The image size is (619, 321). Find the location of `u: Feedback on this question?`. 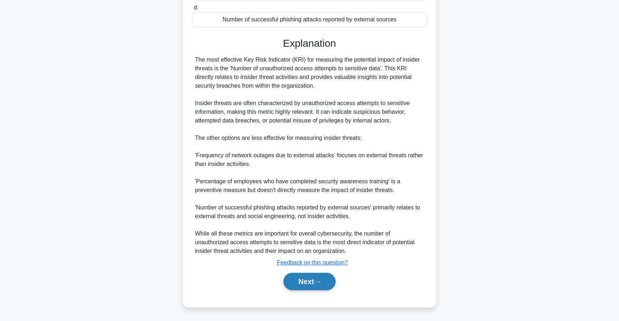

u: Feedback on this question? is located at coordinates (312, 262).